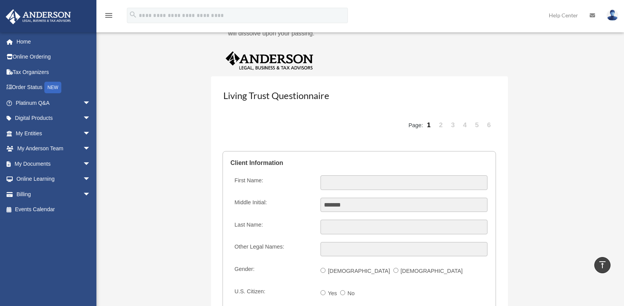 The image size is (624, 306). Describe the element at coordinates (359, 98) in the screenshot. I see `h3: Living Trust Questionnaire` at that location.